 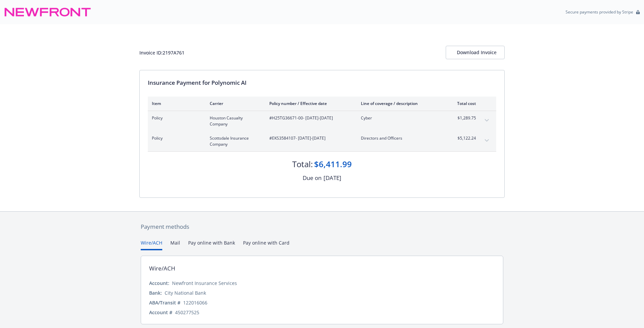 I want to click on div: Bank:, so click(x=156, y=293).